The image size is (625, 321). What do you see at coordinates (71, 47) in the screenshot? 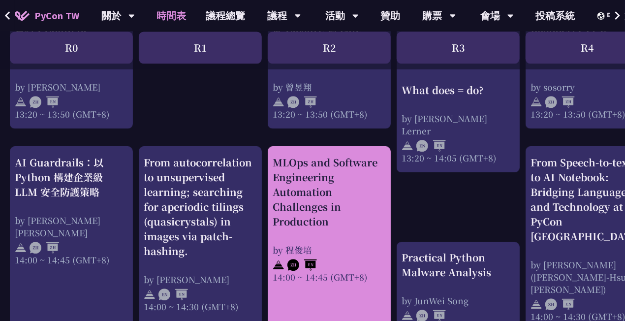
I see `div: R0` at bounding box center [71, 47].